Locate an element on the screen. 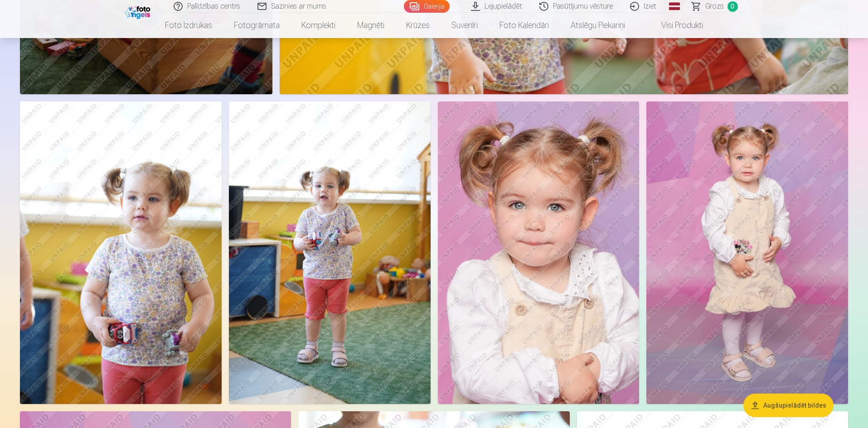 The image size is (868, 428). a: Visi produkti is located at coordinates (675, 25).